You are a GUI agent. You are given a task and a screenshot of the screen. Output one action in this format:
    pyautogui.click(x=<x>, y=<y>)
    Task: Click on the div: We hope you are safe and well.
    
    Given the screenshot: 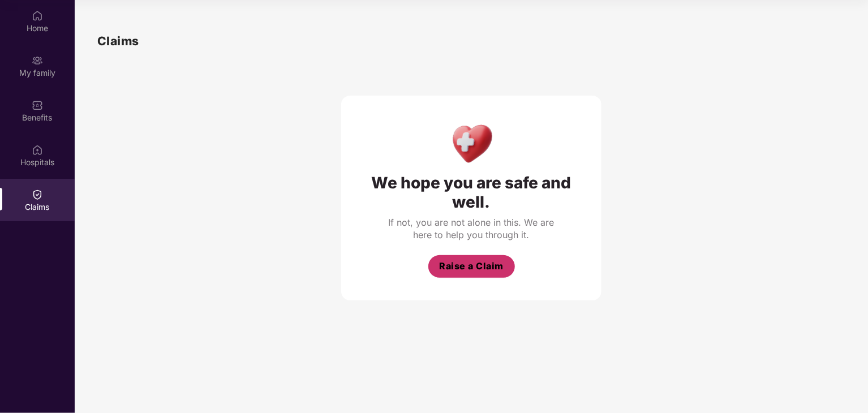 What is the action you would take?
    pyautogui.click(x=471, y=192)
    